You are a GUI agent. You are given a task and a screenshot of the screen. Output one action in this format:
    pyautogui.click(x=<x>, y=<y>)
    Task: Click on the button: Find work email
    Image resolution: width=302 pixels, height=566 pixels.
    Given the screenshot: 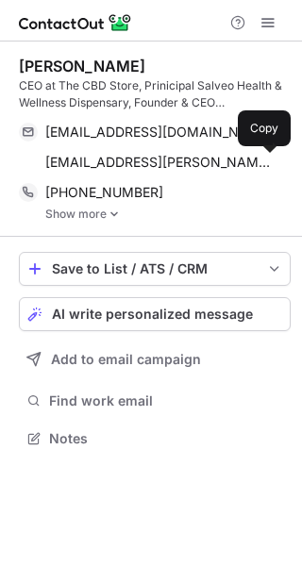 What is the action you would take?
    pyautogui.click(x=155, y=401)
    